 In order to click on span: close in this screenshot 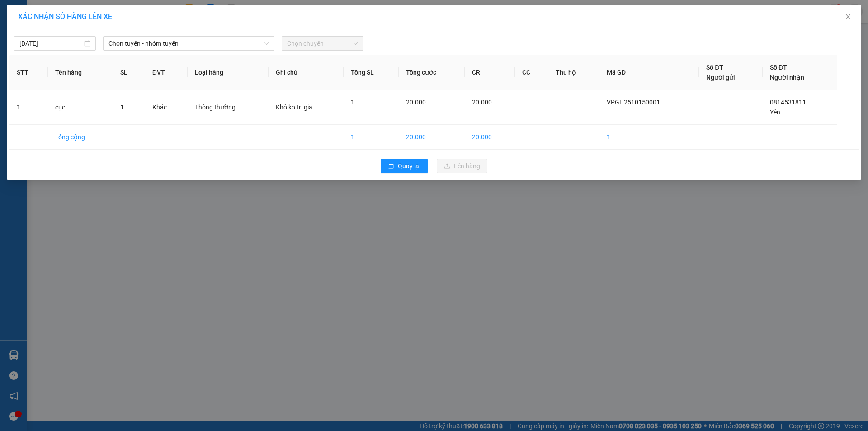, I will do `click(848, 17)`.